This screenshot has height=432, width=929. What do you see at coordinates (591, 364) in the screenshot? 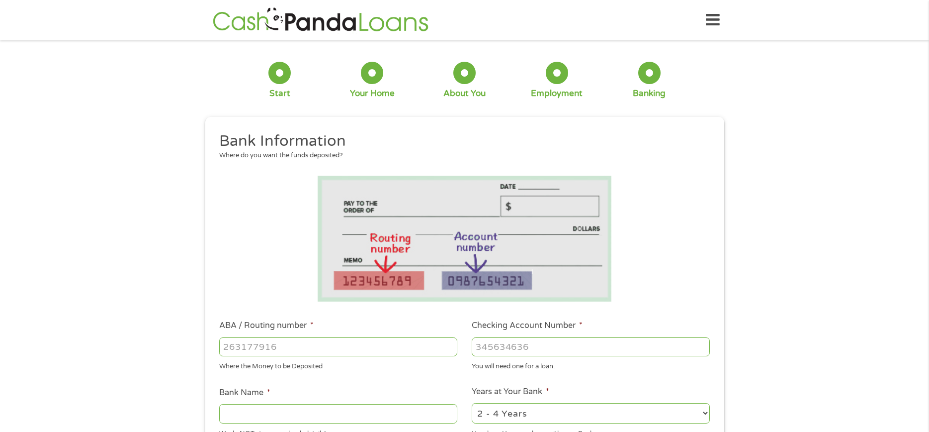
I see `div: You will need one for a loan.` at bounding box center [591, 364].